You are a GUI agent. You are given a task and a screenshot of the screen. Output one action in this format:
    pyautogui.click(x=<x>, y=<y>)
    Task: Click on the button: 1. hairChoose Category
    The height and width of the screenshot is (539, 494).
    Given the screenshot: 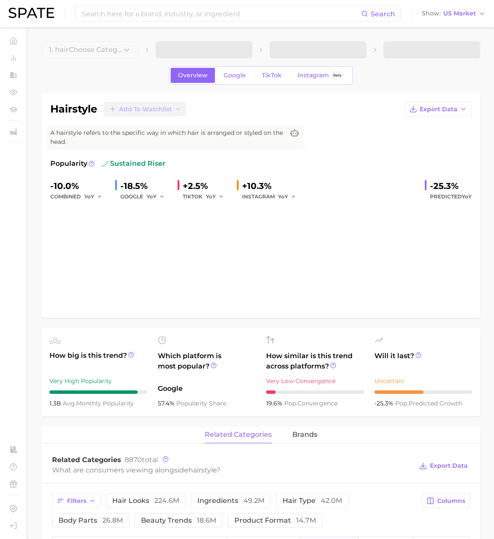 What is the action you would take?
    pyautogui.click(x=90, y=50)
    